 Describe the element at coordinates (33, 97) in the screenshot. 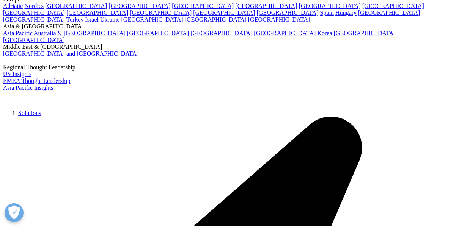

I see `img: IQVIA Healthcare Information Technology and Pharma Clinical Research Company` at that location.